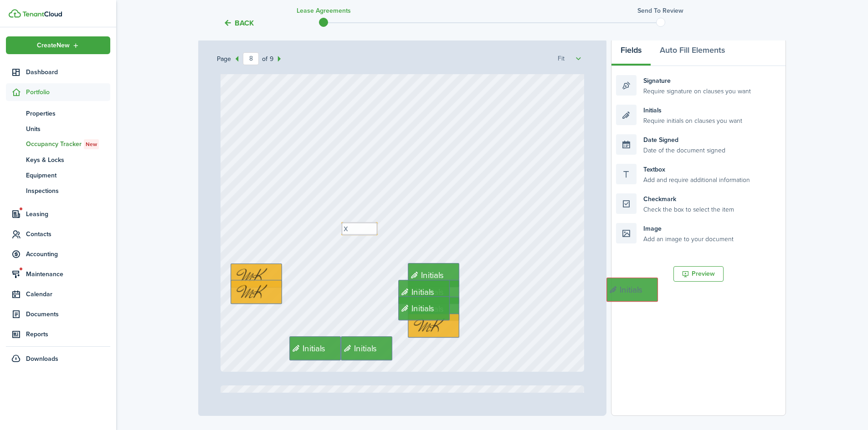  Describe the element at coordinates (631, 53) in the screenshot. I see `button: Fields` at that location.